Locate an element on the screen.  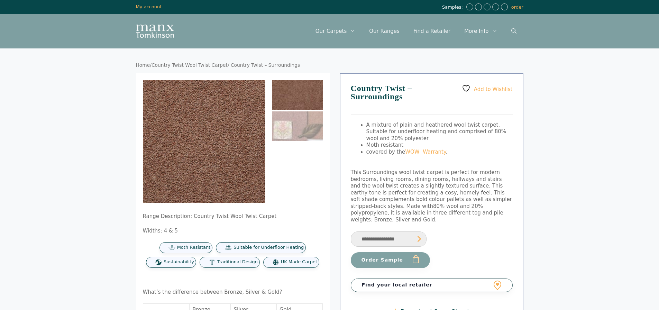
span: Samples: is located at coordinates (453, 7).